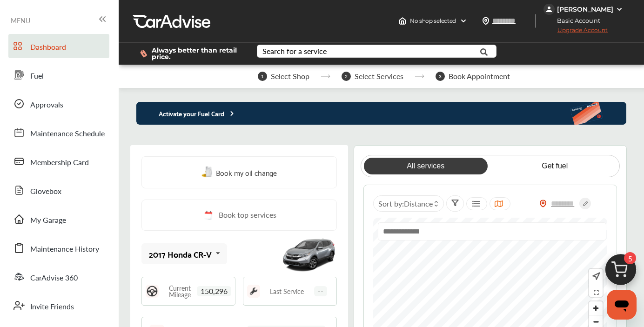 The height and width of the screenshot is (327, 644). I want to click on img: location_vector.a44bc228.svg, so click(486, 21).